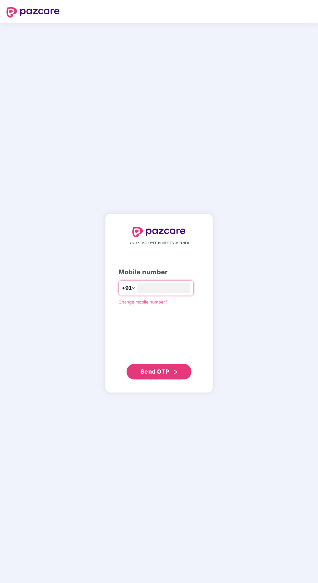 Image resolution: width=318 pixels, height=583 pixels. What do you see at coordinates (143, 302) in the screenshot?
I see `span: Change mobile number?` at bounding box center [143, 302].